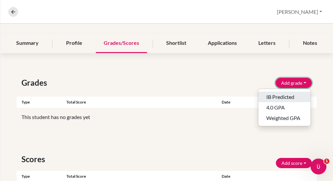 Image resolution: width=333 pixels, height=181 pixels. Describe the element at coordinates (284, 108) in the screenshot. I see `button: 4.0 GPA` at that location.